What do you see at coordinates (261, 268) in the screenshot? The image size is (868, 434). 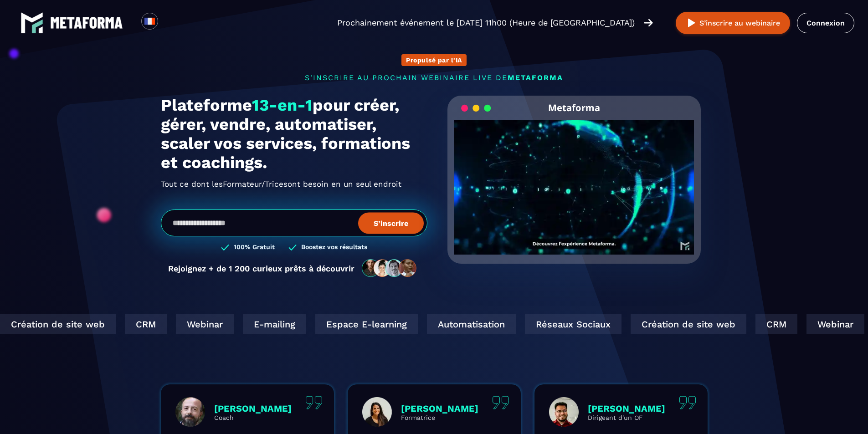 I see `p: Rejoignez + de 1 200 curieux prêts à découvrir` at bounding box center [261, 268].